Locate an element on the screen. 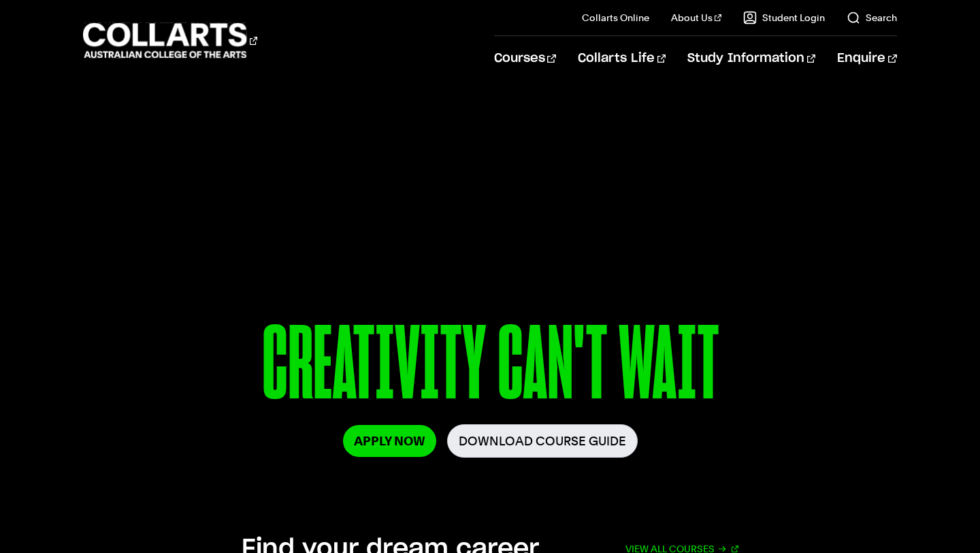 The image size is (980, 553). p: CREATIVITY CAN'T WAIT is located at coordinates (490, 368).